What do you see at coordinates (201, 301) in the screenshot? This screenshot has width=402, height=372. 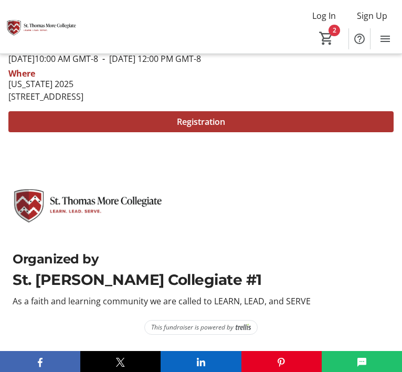 I see `div: As a faith and learning community we are called to LEARN, LEAD, and SERVE` at bounding box center [201, 301].